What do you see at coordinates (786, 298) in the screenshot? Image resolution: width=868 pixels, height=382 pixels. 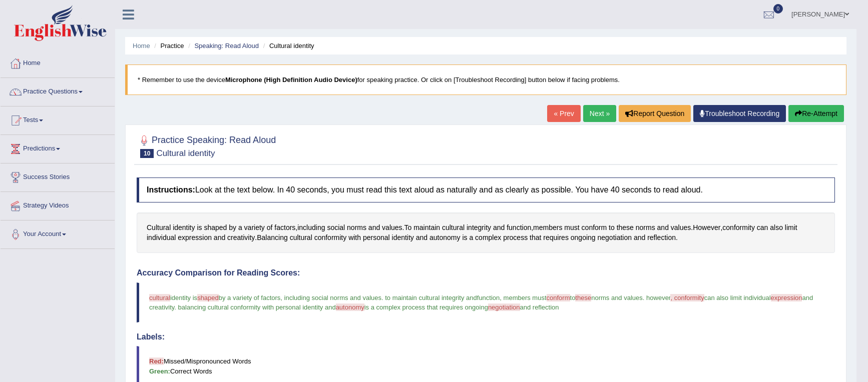 I see `span: expression` at bounding box center [786, 298].